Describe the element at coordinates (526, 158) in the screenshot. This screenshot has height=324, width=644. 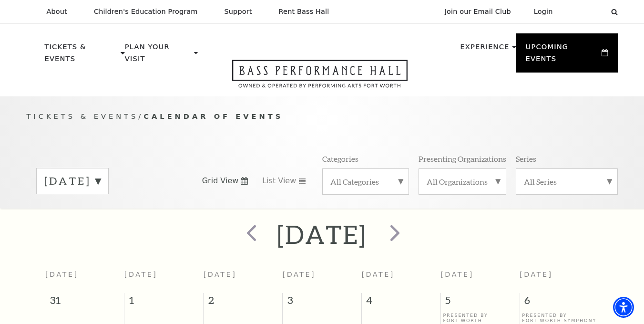
I see `p: Series` at that location.